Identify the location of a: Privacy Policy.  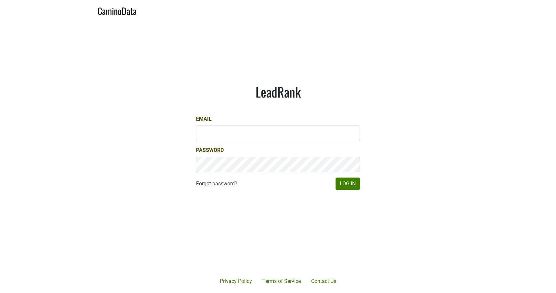
(236, 281).